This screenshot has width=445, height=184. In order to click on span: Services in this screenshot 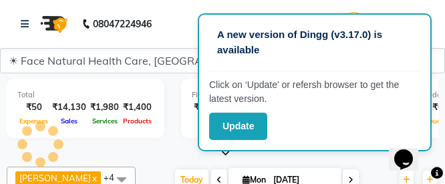, I will do `click(105, 121)`.